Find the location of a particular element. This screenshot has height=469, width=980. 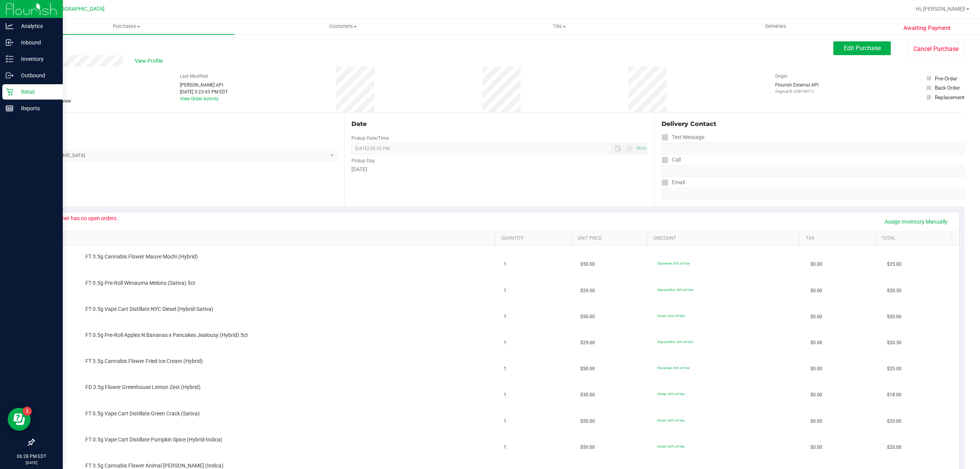

span: $18.00 is located at coordinates (894, 395).